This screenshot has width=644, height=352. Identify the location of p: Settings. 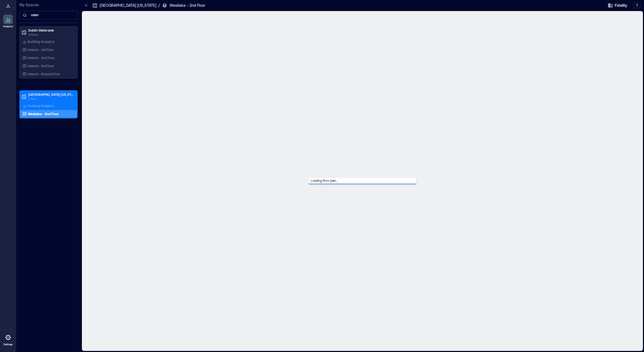
(8, 344).